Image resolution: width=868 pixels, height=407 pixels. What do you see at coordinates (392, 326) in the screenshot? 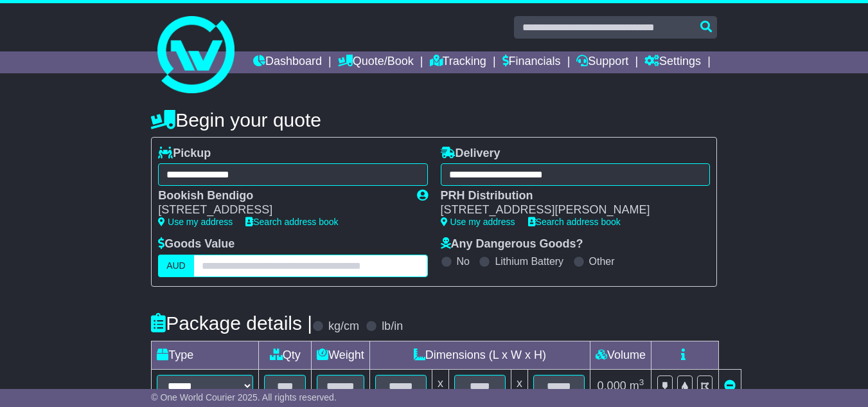
I see `label: lb/in` at bounding box center [392, 326].